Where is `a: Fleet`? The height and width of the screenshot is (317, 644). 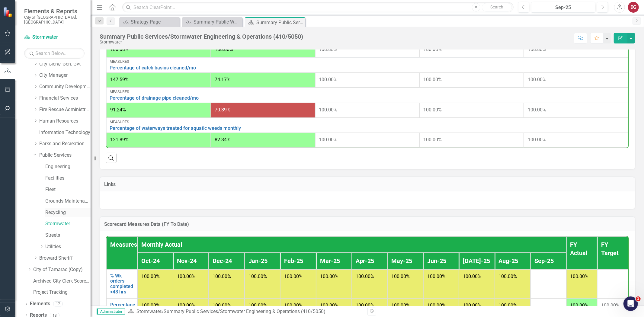
a: Fleet is located at coordinates (68, 189).